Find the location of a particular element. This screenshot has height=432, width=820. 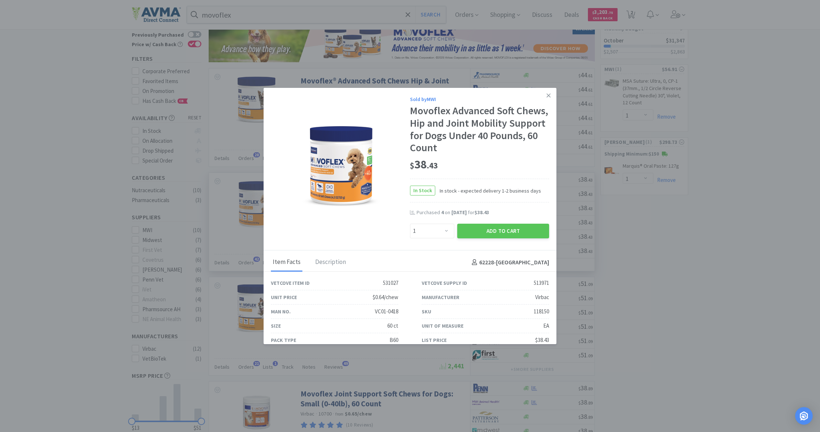

div: Item Facts is located at coordinates (287, 263).